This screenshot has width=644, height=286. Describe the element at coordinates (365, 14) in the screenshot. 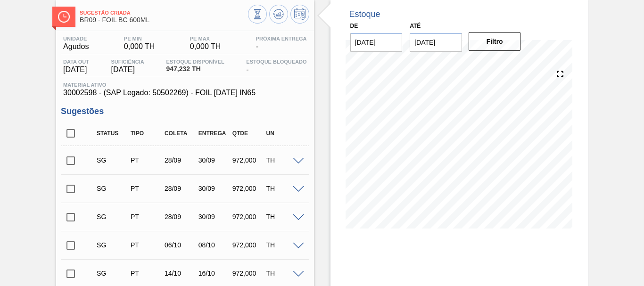

I see `div: Estoque` at that location.